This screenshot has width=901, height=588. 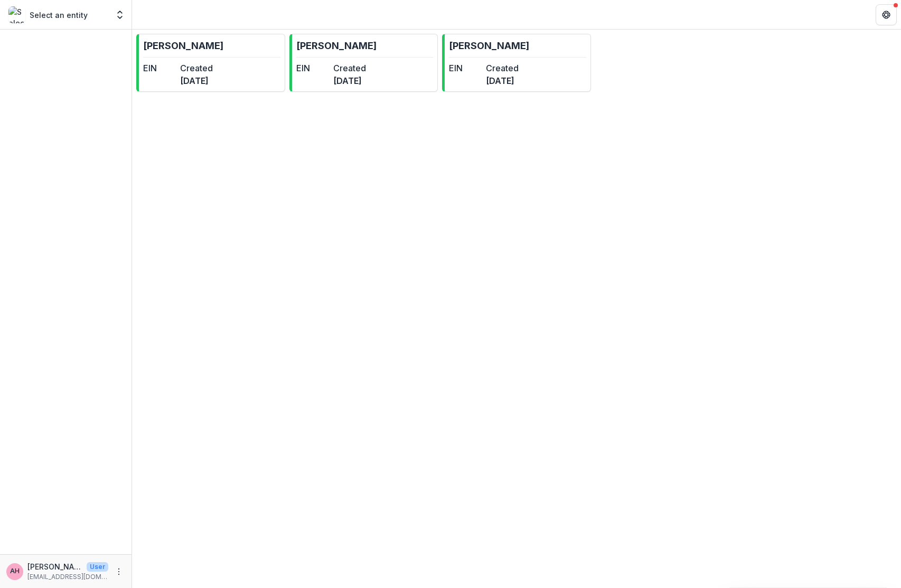 I want to click on img: Select an entity, so click(x=17, y=15).